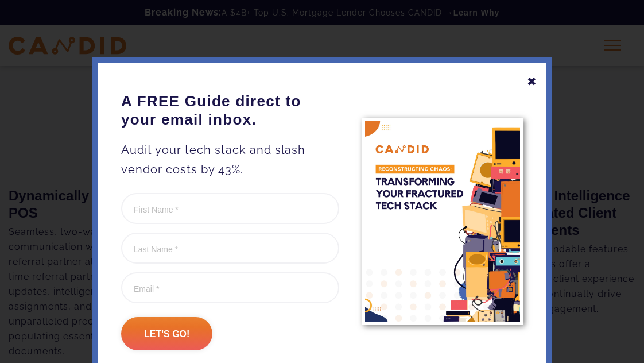 The width and height of the screenshot is (644, 363). I want to click on img: A FREE Guide direct to your email inbox., so click(443, 220).